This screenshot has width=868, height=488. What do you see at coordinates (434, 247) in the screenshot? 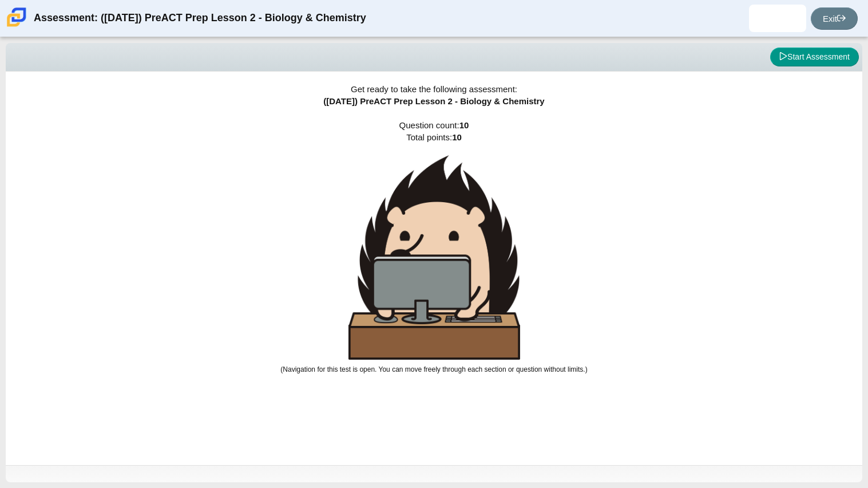
I see `span: Question count: Total points:` at bounding box center [434, 247].